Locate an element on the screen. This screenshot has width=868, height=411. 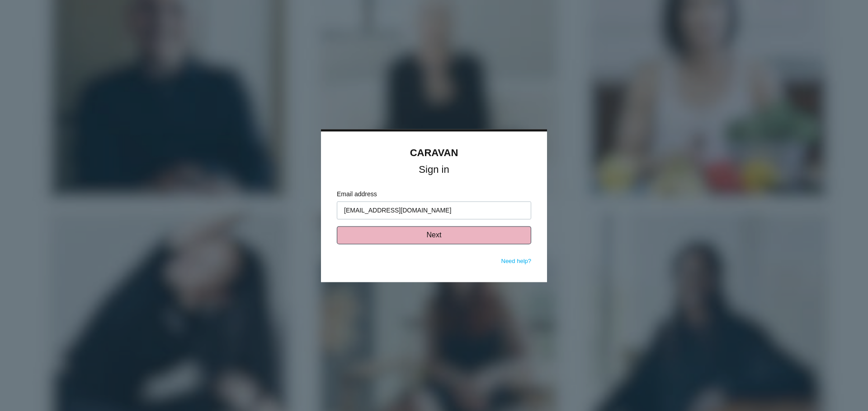
a: CARAVAN is located at coordinates (434, 152).